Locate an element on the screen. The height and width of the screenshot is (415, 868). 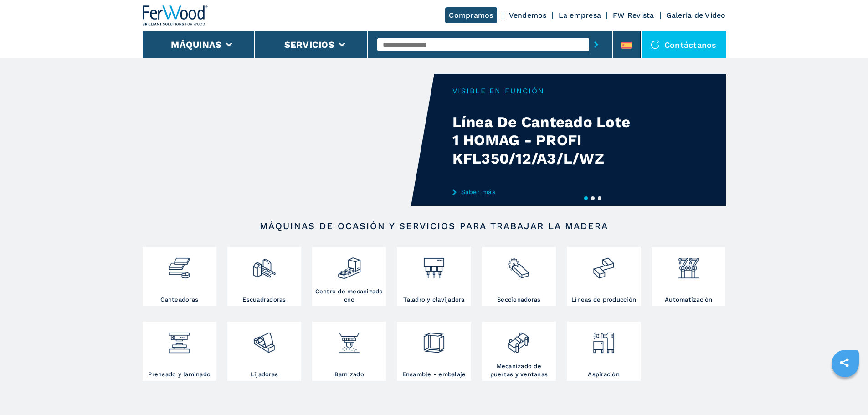
a: Líneas de producción is located at coordinates (603, 277).